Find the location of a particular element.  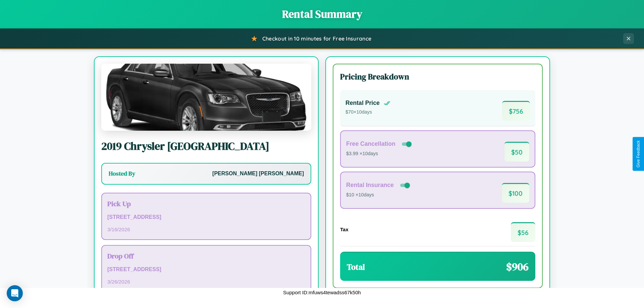

p: $10 × 10 days is located at coordinates (379, 195).